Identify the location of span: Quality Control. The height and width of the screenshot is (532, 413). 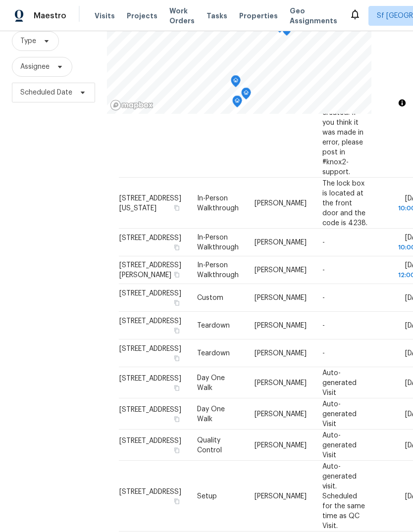
(209, 445).